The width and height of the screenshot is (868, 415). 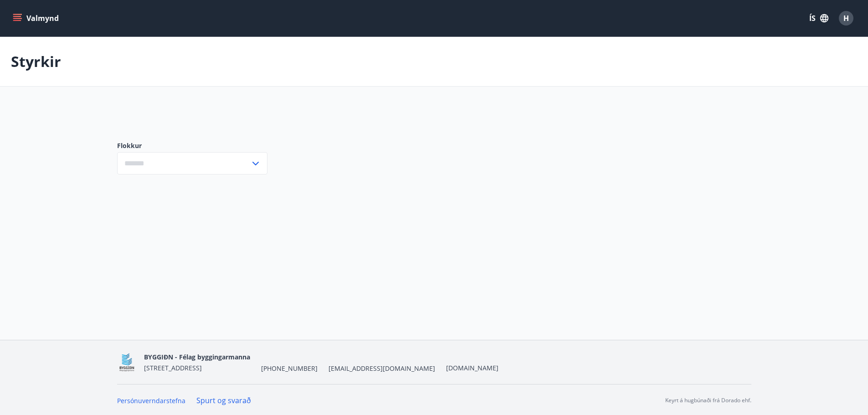 What do you see at coordinates (36, 19) in the screenshot?
I see `button: menu` at bounding box center [36, 19].